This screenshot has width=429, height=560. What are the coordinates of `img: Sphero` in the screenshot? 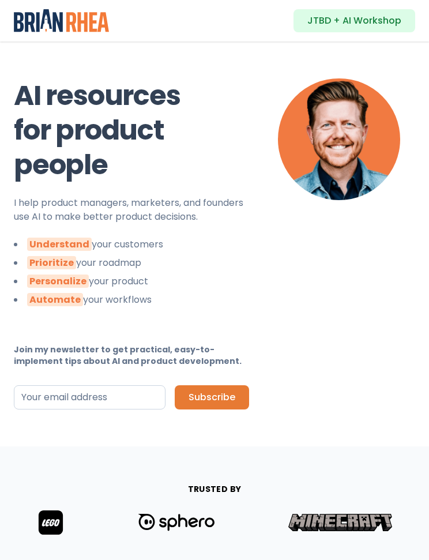 It's located at (177, 523).